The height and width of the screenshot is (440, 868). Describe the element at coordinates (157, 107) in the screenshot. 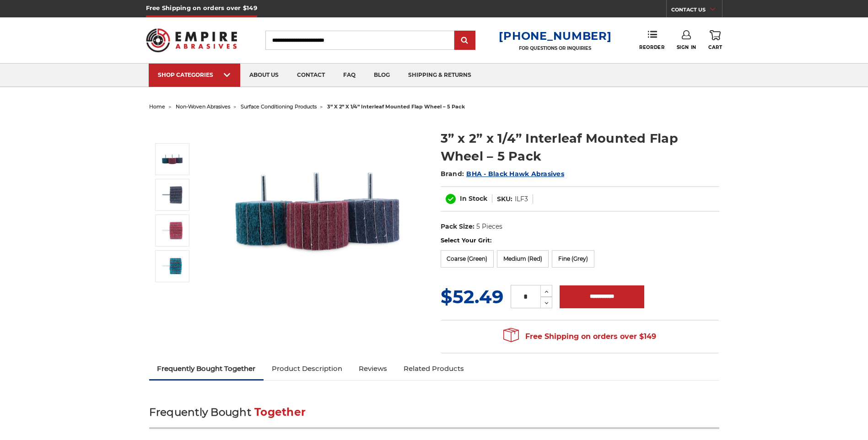

I see `span: home` at that location.